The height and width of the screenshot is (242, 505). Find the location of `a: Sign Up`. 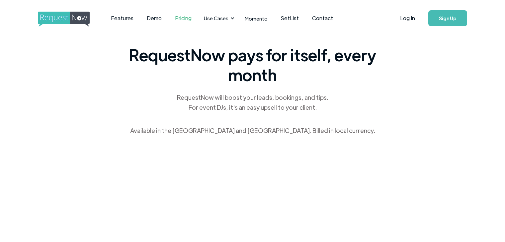

a: Sign Up is located at coordinates (447, 18).